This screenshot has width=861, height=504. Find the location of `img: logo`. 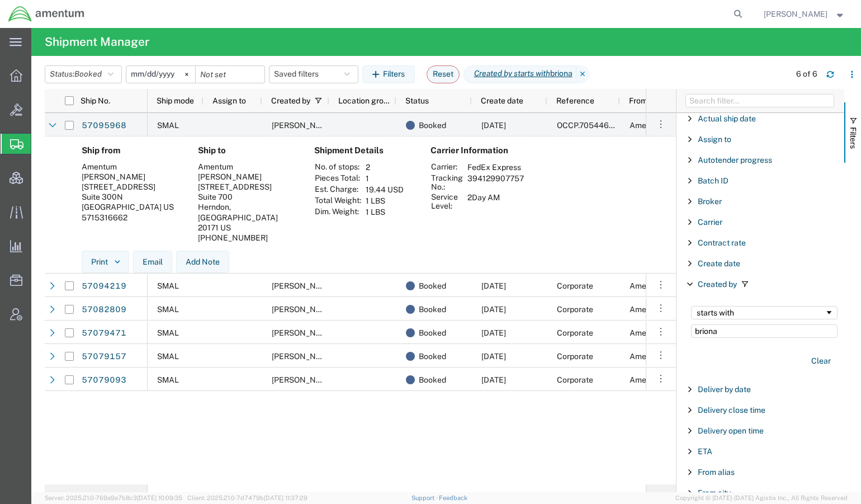

img: logo is located at coordinates (46, 14).